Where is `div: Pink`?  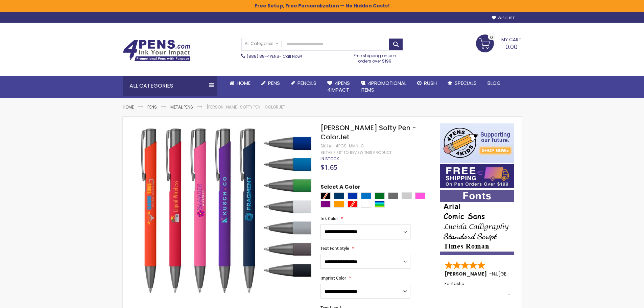
div: Pink is located at coordinates (420, 196).